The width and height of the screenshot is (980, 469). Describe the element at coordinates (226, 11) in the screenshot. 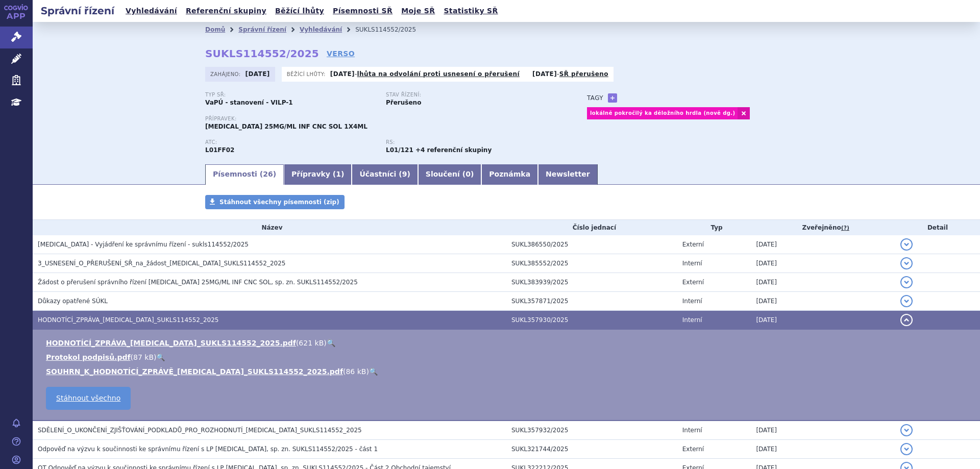

I see `a: Referenční skupiny` at that location.